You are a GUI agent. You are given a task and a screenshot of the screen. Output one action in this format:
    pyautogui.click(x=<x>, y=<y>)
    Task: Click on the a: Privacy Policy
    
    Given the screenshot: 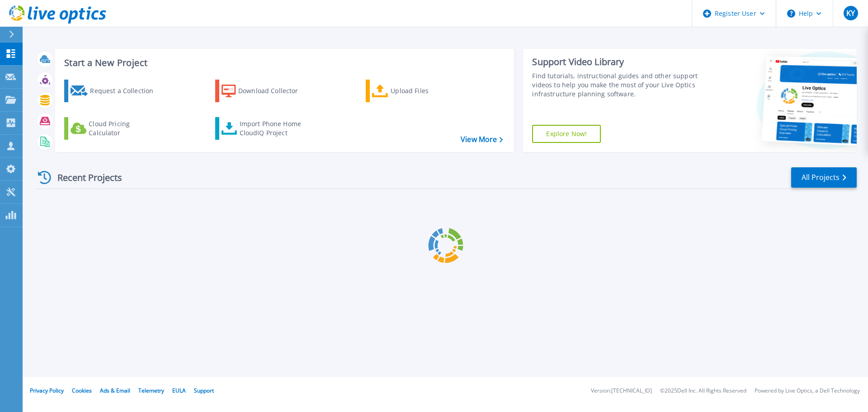 What is the action you would take?
    pyautogui.click(x=46, y=390)
    